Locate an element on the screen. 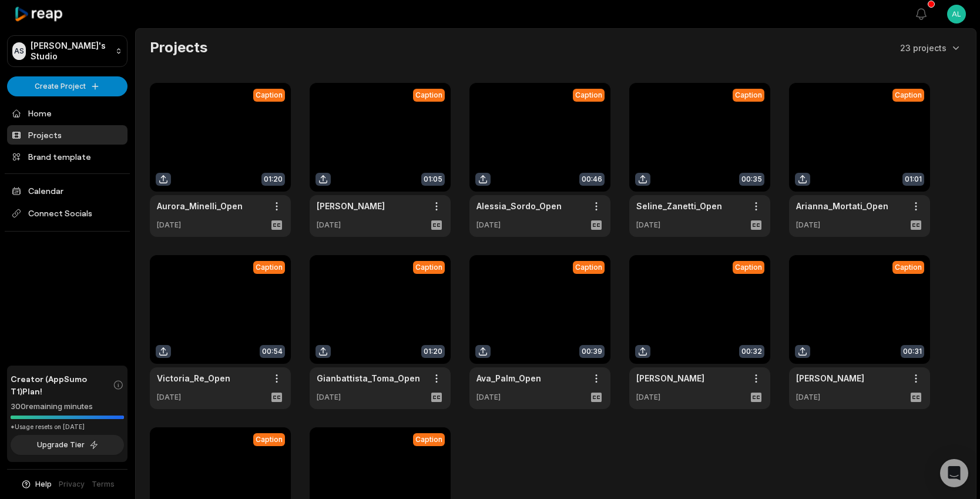 This screenshot has width=980, height=499. a: Privacy is located at coordinates (72, 484).